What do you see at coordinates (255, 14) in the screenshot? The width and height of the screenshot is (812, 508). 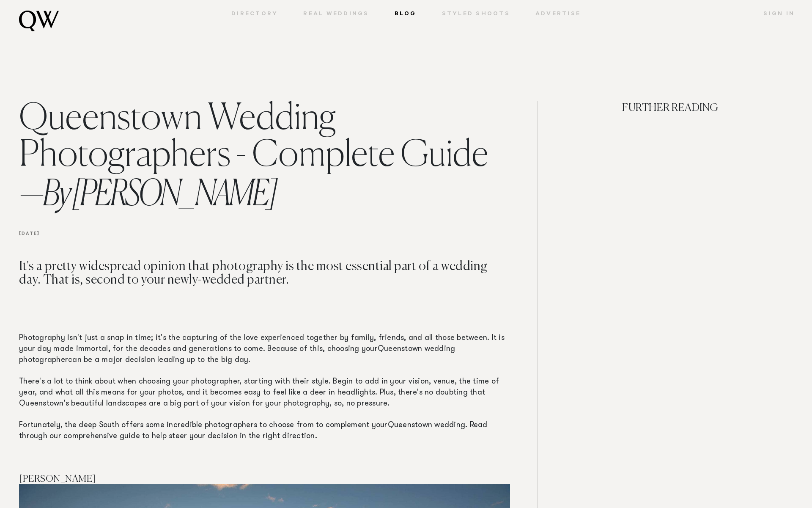 I see `a: Directory` at bounding box center [255, 14].